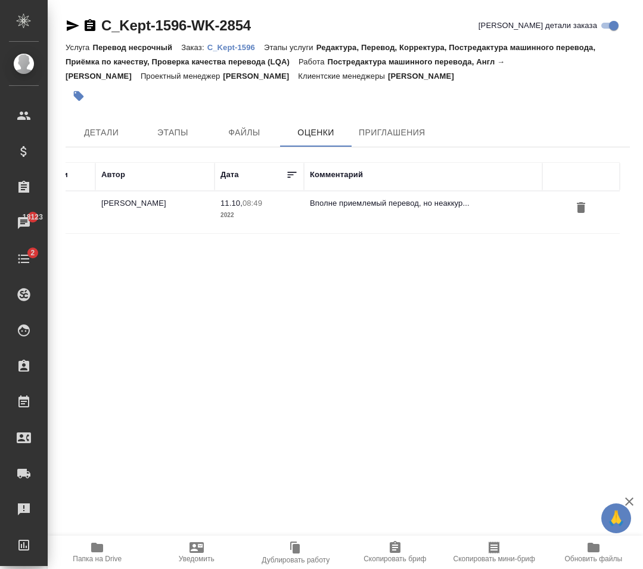 The height and width of the screenshot is (569, 643). I want to click on a: 18123, so click(24, 223).